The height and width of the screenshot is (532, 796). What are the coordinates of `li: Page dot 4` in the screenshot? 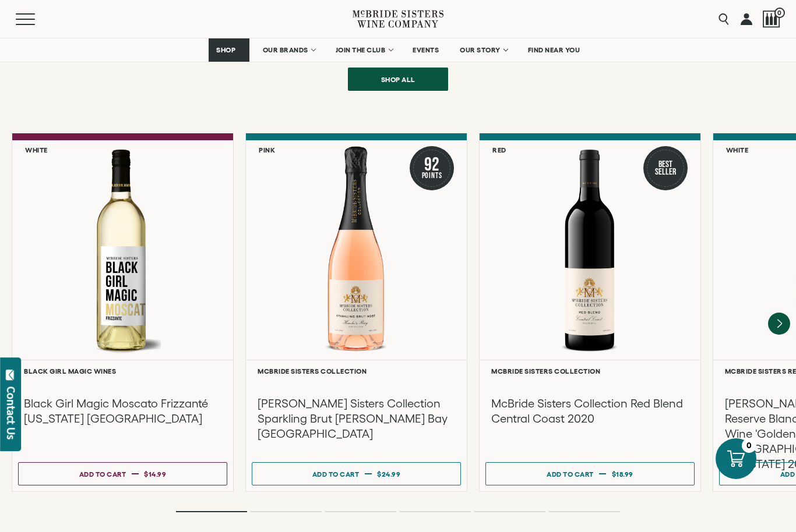 It's located at (436, 512).